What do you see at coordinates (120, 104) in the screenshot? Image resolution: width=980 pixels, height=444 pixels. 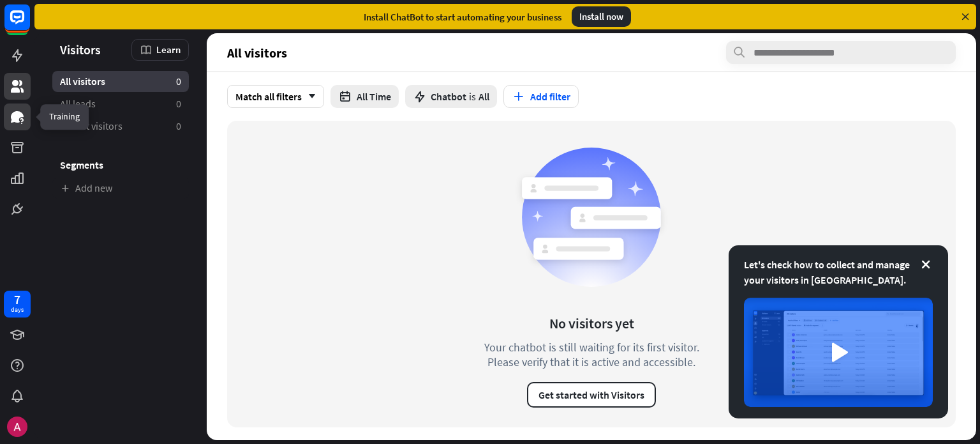 I see `a: All leads 0` at bounding box center [120, 104].